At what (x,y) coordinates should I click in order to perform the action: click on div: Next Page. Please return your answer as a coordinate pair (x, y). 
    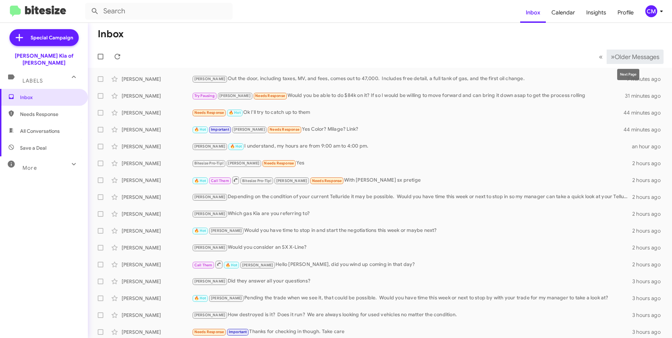
    Looking at the image, I should click on (628, 75).